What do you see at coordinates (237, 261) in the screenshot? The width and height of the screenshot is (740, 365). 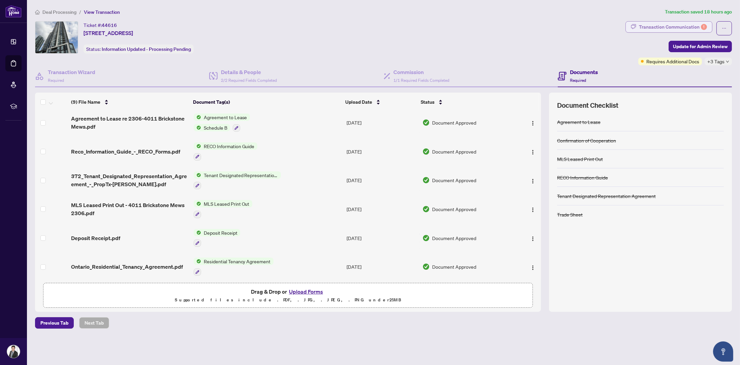 I see `span: Residential Tenancy Agreement` at bounding box center [237, 261].